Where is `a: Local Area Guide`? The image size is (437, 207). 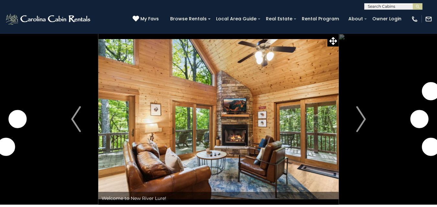
a: Local Area Guide is located at coordinates (236, 19).